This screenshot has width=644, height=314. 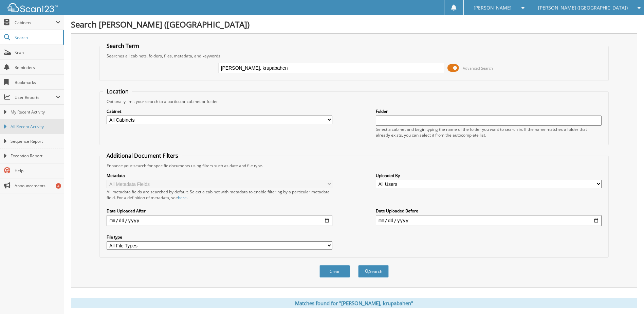 I want to click on button: Clear, so click(x=335, y=271).